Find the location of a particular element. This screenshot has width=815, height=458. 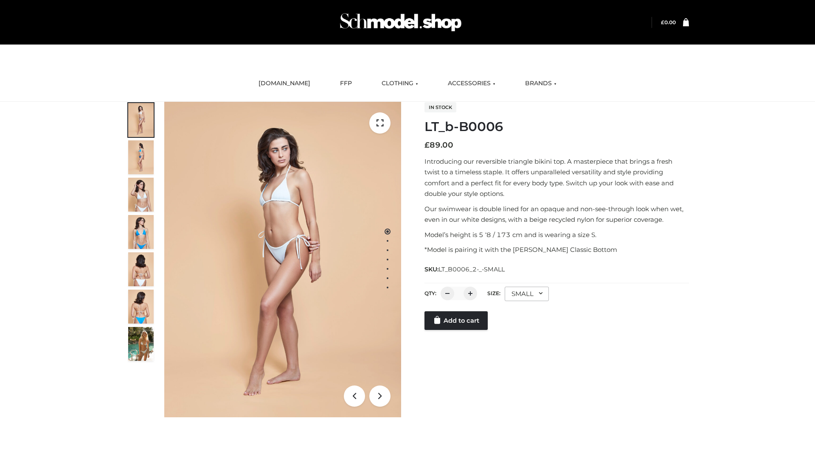

label: QTY: is located at coordinates (430, 293).